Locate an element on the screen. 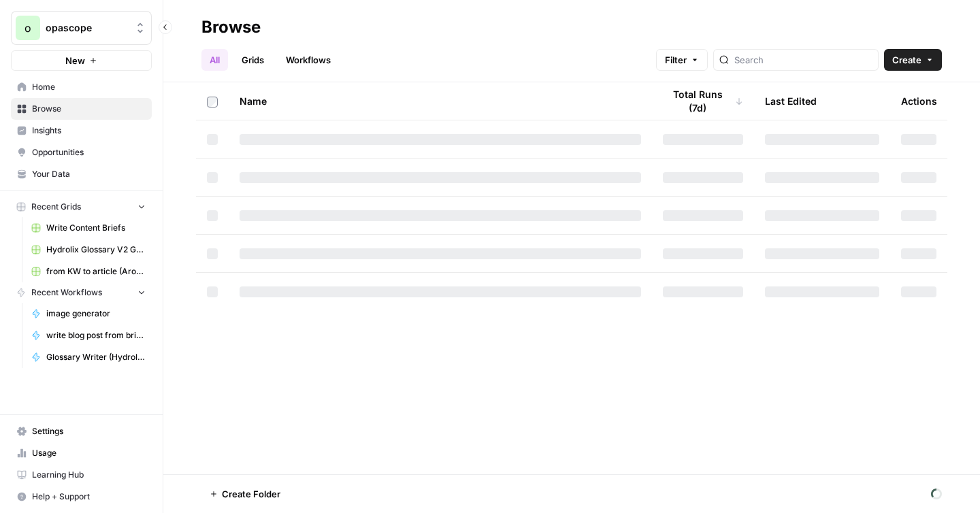 This screenshot has height=513, width=980. span: Opportunities is located at coordinates (89, 152).